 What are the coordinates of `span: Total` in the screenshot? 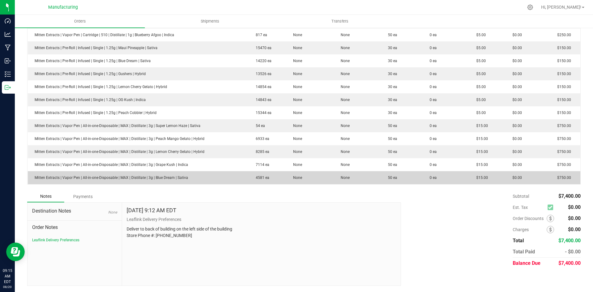 It's located at (518, 240).